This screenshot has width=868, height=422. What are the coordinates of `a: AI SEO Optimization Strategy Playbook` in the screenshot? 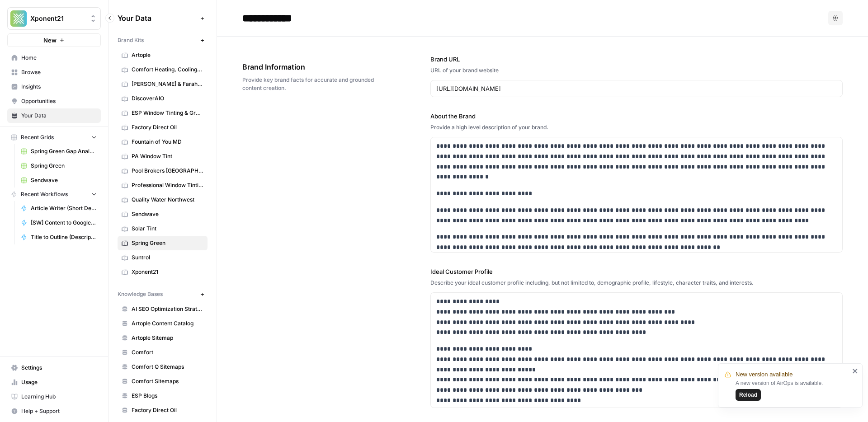 It's located at (162, 309).